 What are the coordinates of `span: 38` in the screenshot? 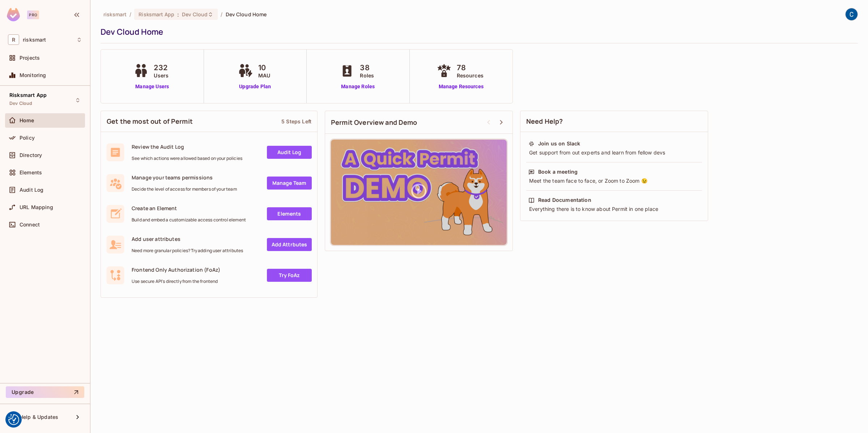 It's located at (367, 68).